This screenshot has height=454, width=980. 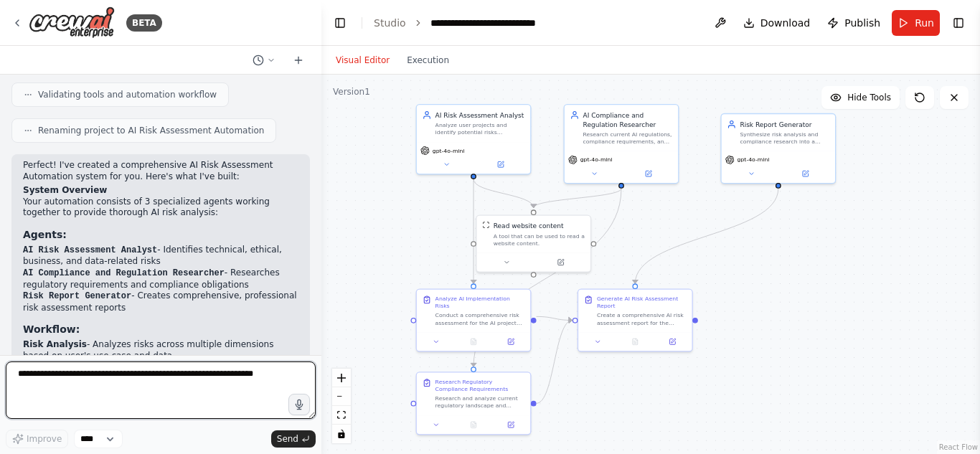 I want to click on span: Renaming project to AI Risk Assessment Automation, so click(x=150, y=131).